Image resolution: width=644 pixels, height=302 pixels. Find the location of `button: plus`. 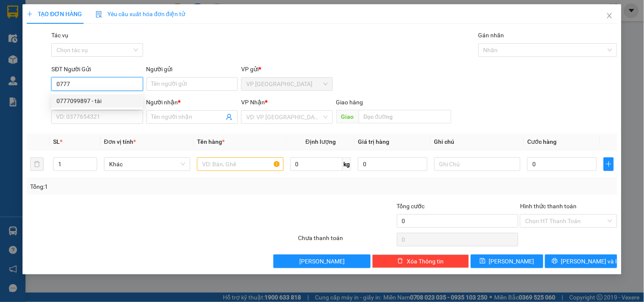

button: plus is located at coordinates (608, 164).